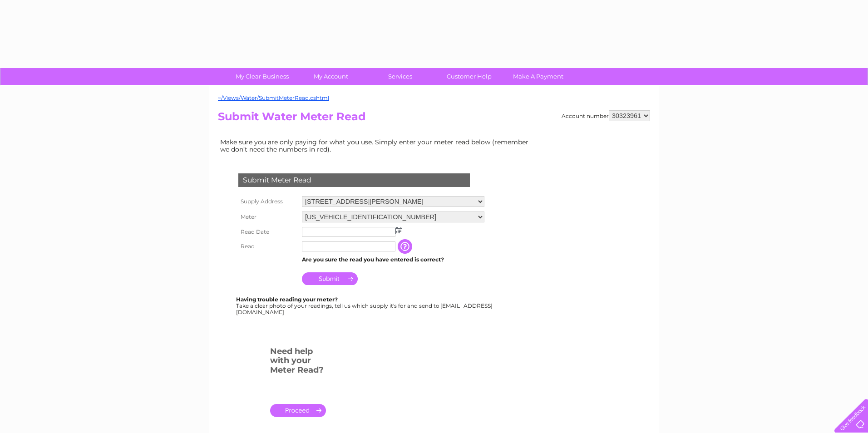 The height and width of the screenshot is (433, 868). Describe the element at coordinates (287, 299) in the screenshot. I see `b: Having trouble reading your meter?` at that location.